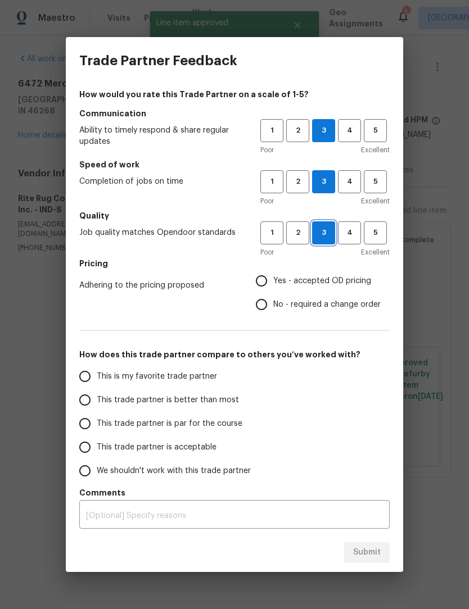 The height and width of the screenshot is (609, 469). What do you see at coordinates (234, 113) in the screenshot?
I see `h5: Communication` at bounding box center [234, 113].